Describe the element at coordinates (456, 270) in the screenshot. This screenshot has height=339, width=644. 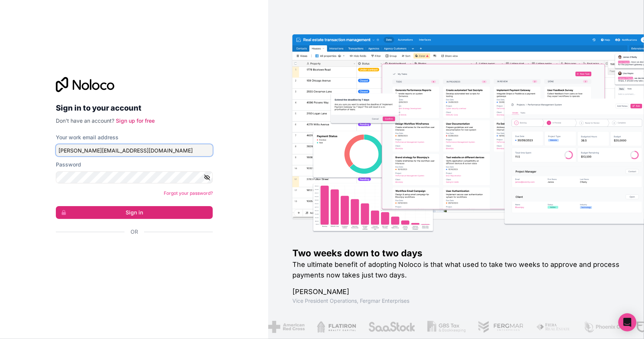
I see `h2: The ultimate benefit of adopting Noloco is that what used to take two weeks to approve and proces...` at that location.